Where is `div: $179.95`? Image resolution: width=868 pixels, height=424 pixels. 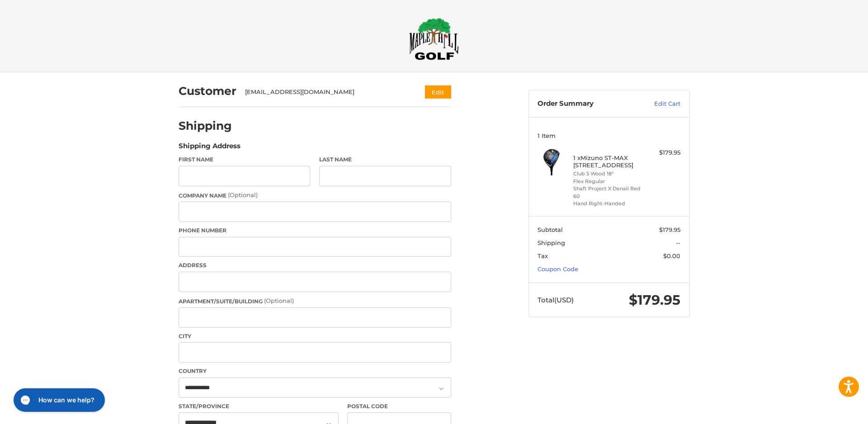
div: $179.95 is located at coordinates (662, 153).